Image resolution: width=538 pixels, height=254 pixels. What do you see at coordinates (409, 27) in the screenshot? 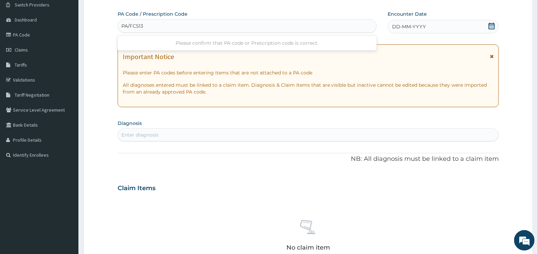
I see `span: DD-MM-YYYY` at bounding box center [409, 27].